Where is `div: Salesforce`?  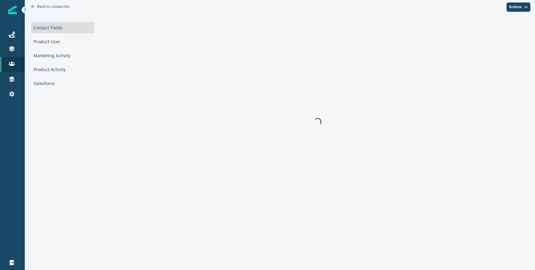
div: Salesforce is located at coordinates (63, 83).